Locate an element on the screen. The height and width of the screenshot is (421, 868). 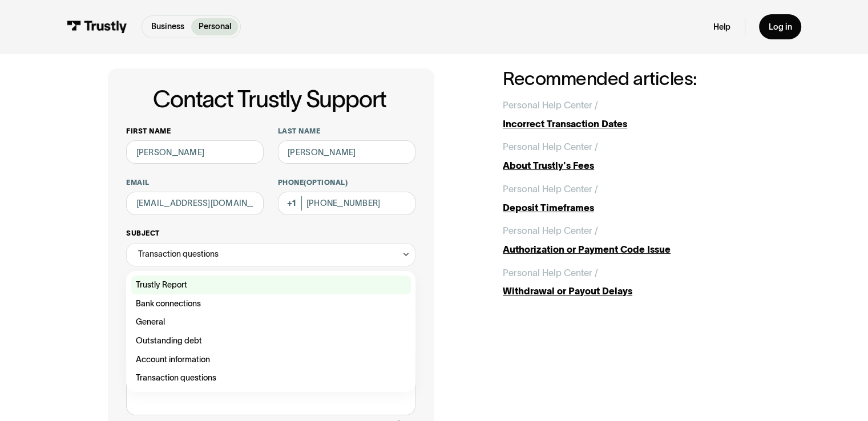
input: Alex is located at coordinates (195, 152).